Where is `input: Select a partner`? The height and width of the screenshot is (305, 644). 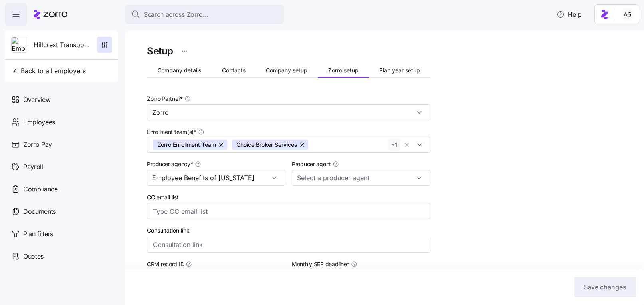
input: Select a partner is located at coordinates (288, 112).